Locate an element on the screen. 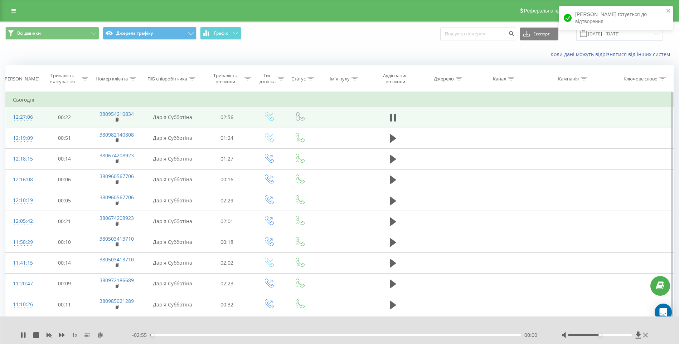 The width and height of the screenshot is (679, 344). td: 00:51 is located at coordinates (64, 138).